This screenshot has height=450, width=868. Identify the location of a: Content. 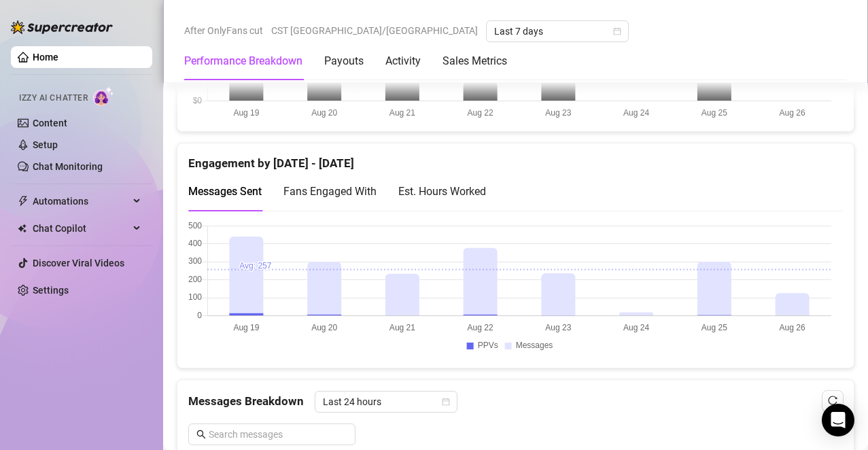
(50, 123).